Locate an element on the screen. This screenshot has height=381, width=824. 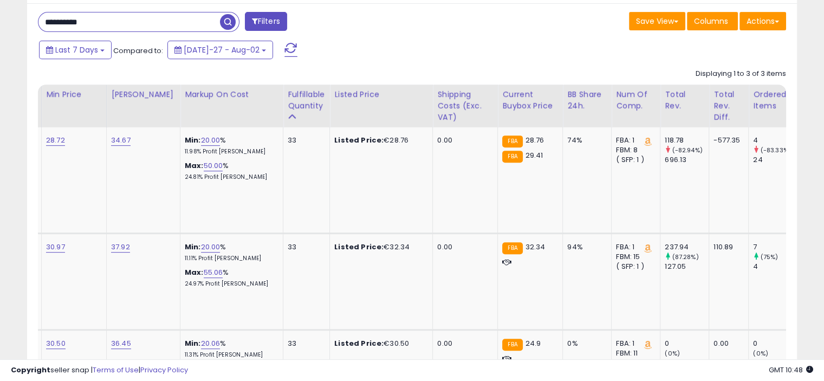
a: Privacy Policy is located at coordinates (164, 369).